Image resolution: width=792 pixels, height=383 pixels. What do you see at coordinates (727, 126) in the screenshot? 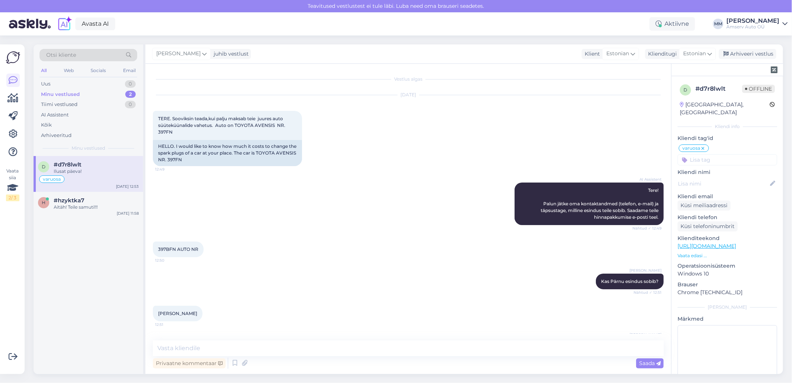
I see `div: Kliendi info` at bounding box center [727, 126].